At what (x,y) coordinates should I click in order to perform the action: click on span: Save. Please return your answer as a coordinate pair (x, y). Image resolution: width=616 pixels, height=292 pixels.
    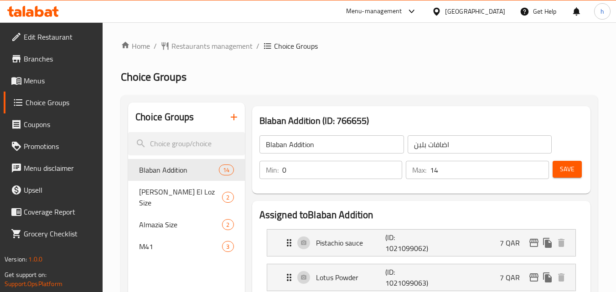
    Looking at the image, I should click on (567, 169).